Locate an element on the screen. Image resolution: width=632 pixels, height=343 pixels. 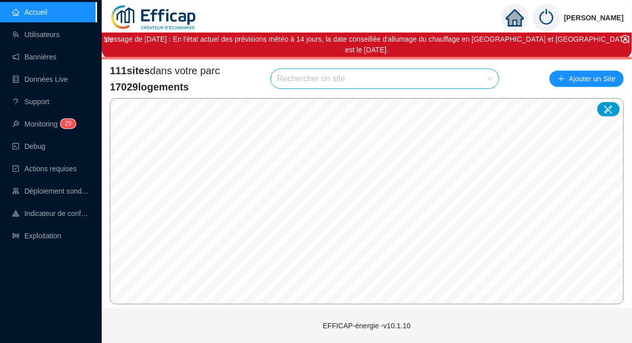
a: heat-mapIndicateur de confort is located at coordinates (51, 214).